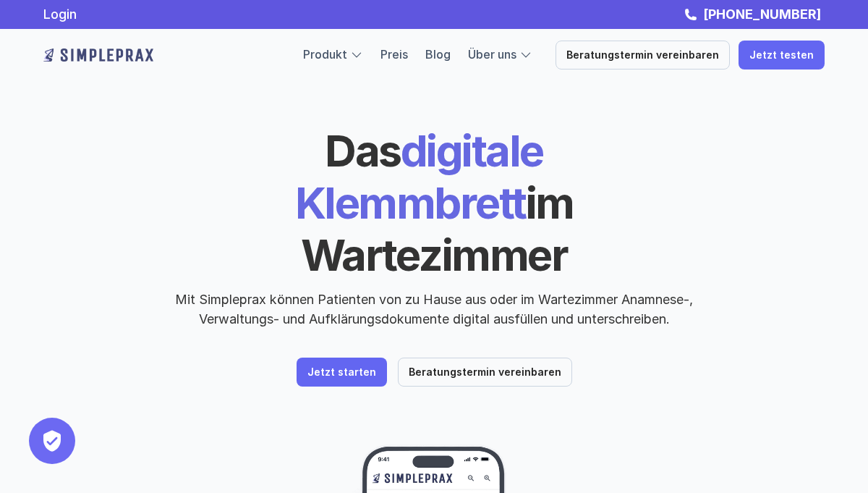 Image resolution: width=868 pixels, height=493 pixels. Describe the element at coordinates (437, 54) in the screenshot. I see `a: Blog` at that location.